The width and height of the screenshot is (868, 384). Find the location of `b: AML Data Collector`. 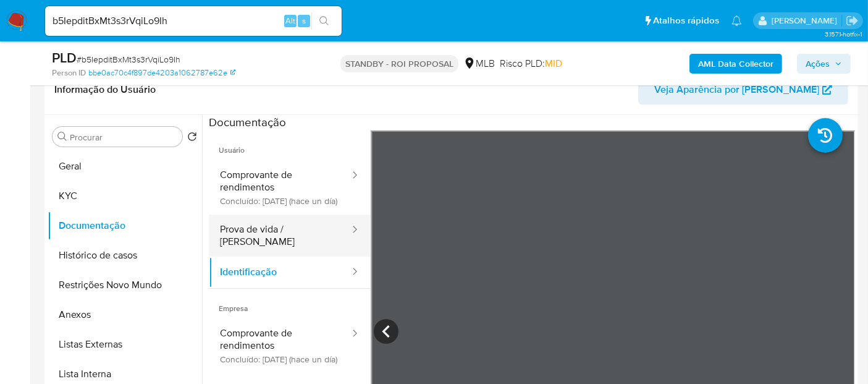

b: AML Data Collector is located at coordinates (735, 63).